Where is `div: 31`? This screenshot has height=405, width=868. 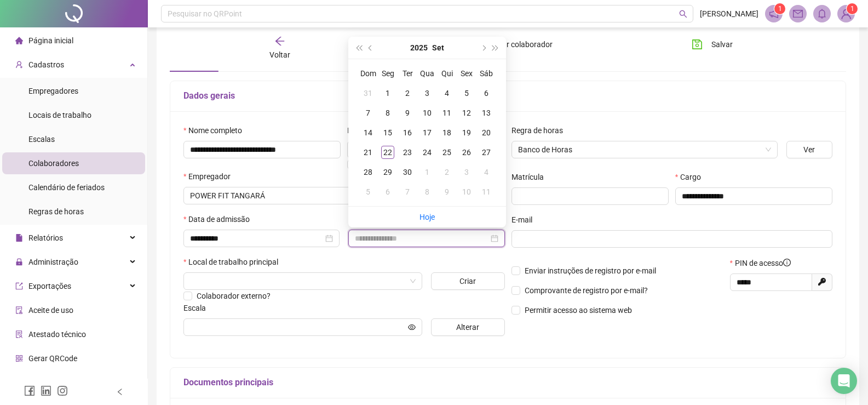 div: 31 is located at coordinates (368, 93).